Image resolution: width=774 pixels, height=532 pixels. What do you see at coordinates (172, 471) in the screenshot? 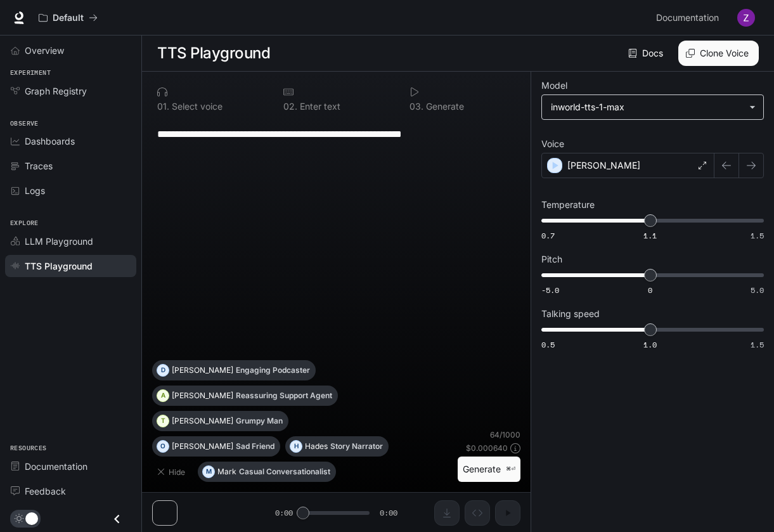
I see `button: Hide` at bounding box center [172, 471].